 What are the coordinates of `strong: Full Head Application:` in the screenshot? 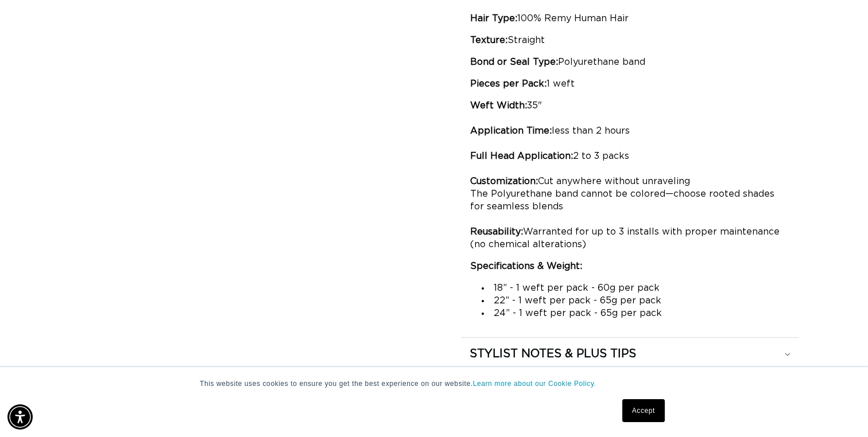 It's located at (521, 156).